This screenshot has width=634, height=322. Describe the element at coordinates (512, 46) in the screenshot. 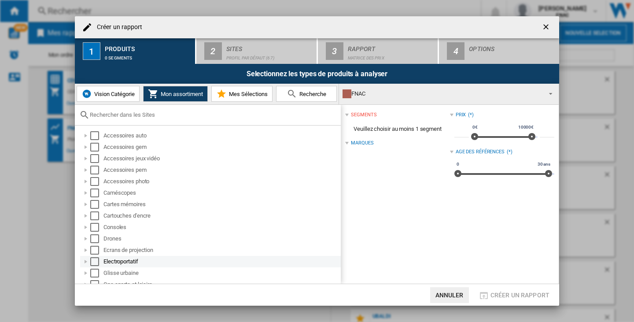

I see `div: Options` at that location.